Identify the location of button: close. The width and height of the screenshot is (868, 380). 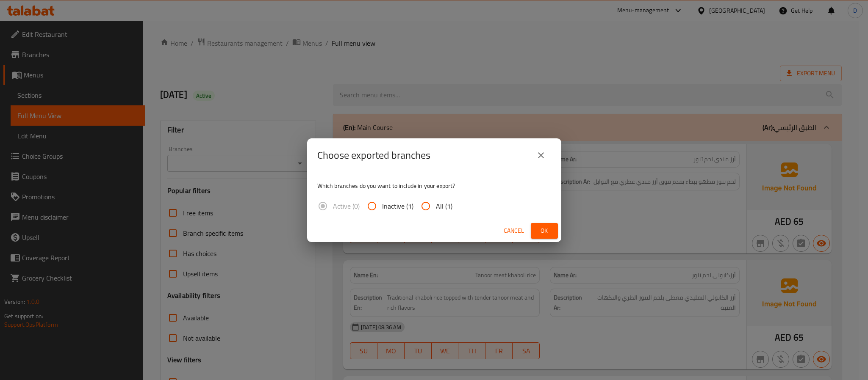
(541, 155).